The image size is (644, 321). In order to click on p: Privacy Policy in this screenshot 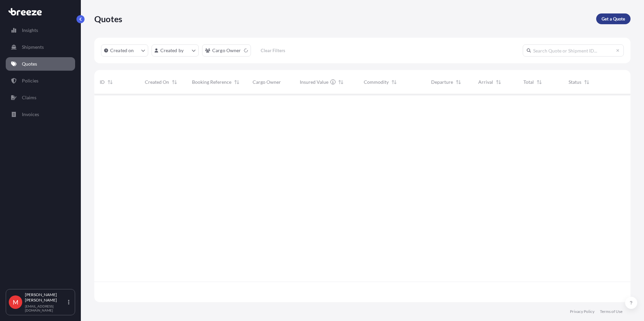, I will do `click(582, 312)`.